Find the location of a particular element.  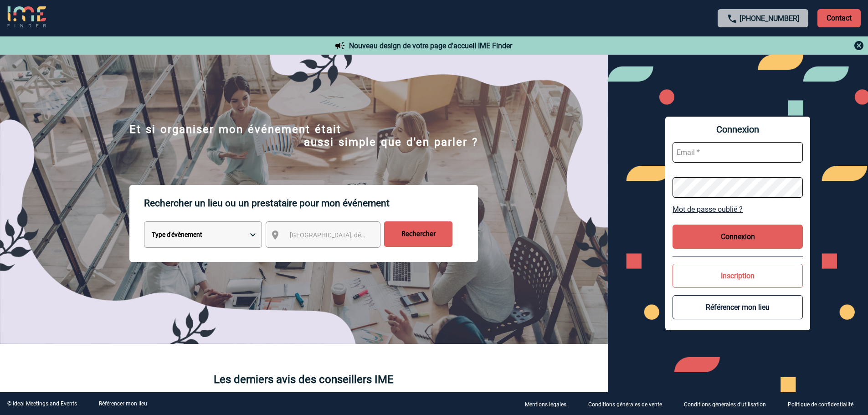

a: Conditions générales d'utilisation is located at coordinates (728, 404).